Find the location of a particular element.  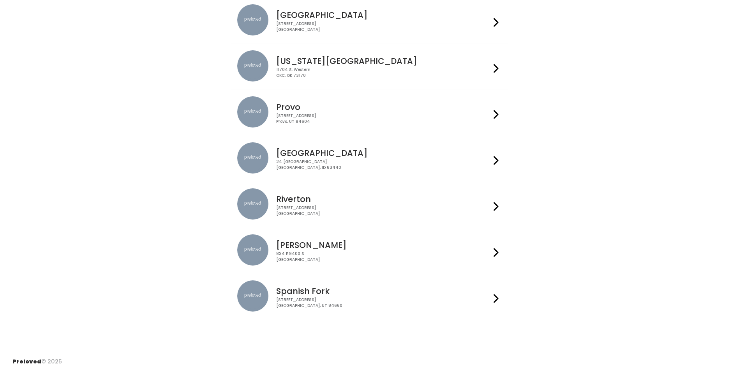

div: 11704 S. Western OKC, OK 73170 is located at coordinates (383, 72).